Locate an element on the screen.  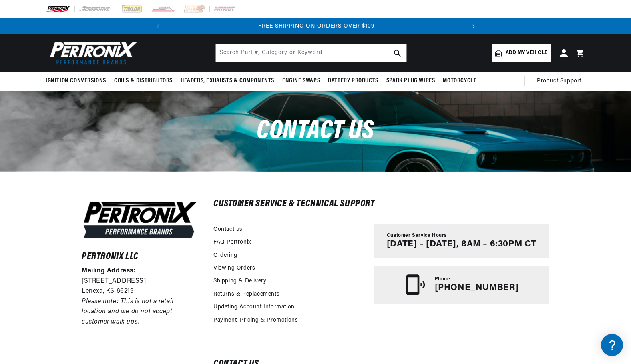
a: Shipping & Delivery is located at coordinates (240, 282).